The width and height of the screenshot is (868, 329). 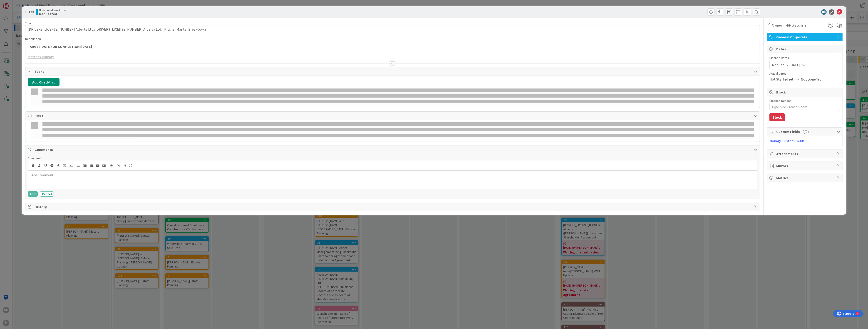 I want to click on span: High Level Workflow, so click(x=52, y=10).